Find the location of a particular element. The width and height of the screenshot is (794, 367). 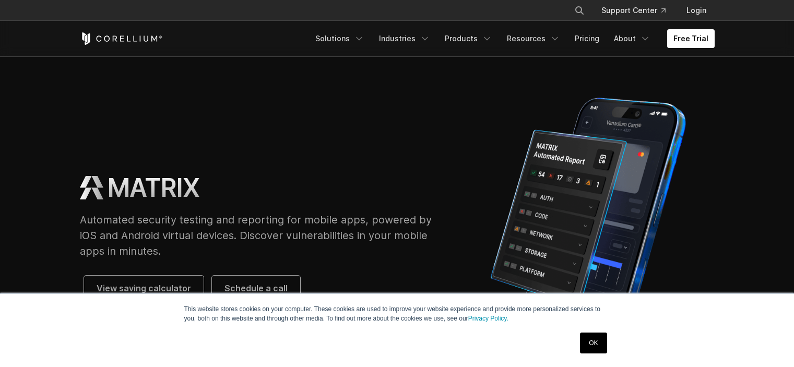

a: OK is located at coordinates (593, 343).